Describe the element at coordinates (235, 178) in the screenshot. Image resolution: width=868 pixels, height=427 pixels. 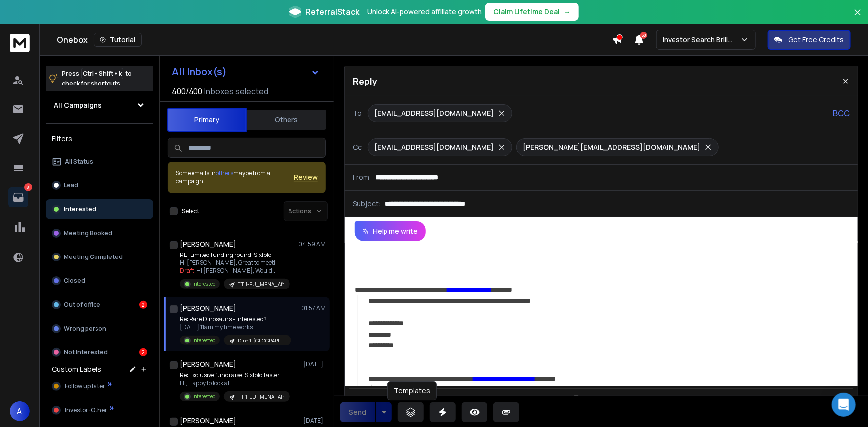
I see `div: Some emails in maybe from a campaign` at that location.